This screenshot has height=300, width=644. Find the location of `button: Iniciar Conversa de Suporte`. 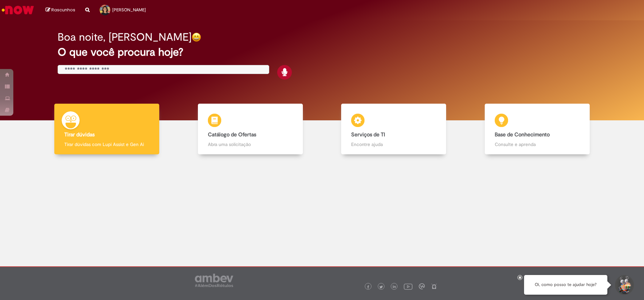

button: Iniciar Conversa de Suporte is located at coordinates (624, 285).